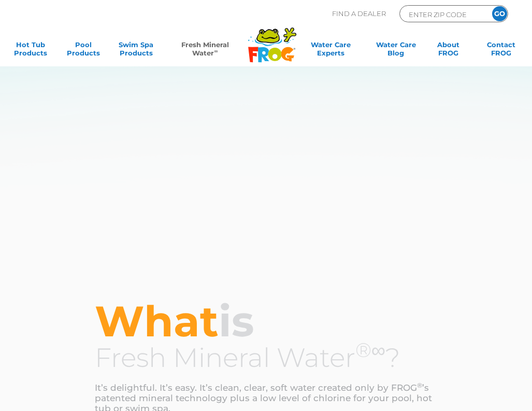 The width and height of the screenshot is (532, 411). Describe the element at coordinates (157, 321) in the screenshot. I see `span: What` at that location.